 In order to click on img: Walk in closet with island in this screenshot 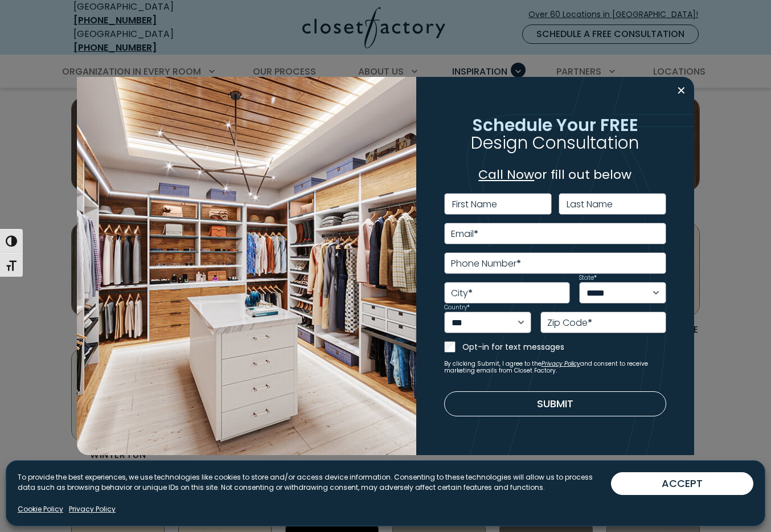, I will do `click(246, 266)`.